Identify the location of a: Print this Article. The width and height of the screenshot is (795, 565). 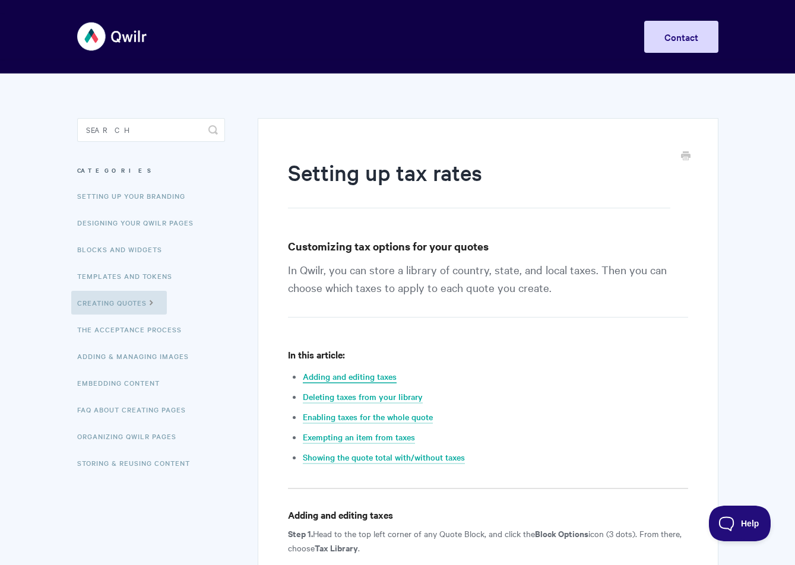
(686, 157).